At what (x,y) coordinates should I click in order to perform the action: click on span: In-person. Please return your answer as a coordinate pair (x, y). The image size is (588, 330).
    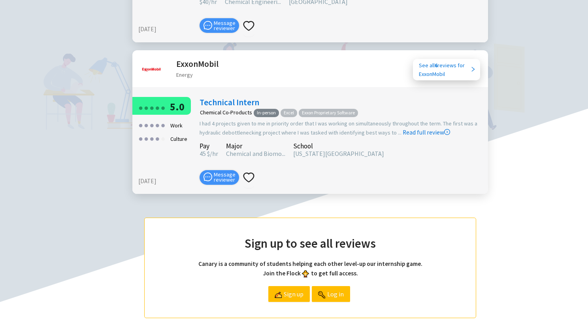
    Looking at the image, I should click on (266, 113).